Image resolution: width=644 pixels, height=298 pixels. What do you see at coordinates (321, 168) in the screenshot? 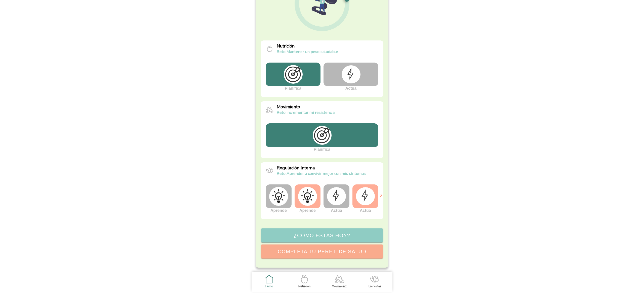
I see `p: Regulación Interna` at bounding box center [321, 168].